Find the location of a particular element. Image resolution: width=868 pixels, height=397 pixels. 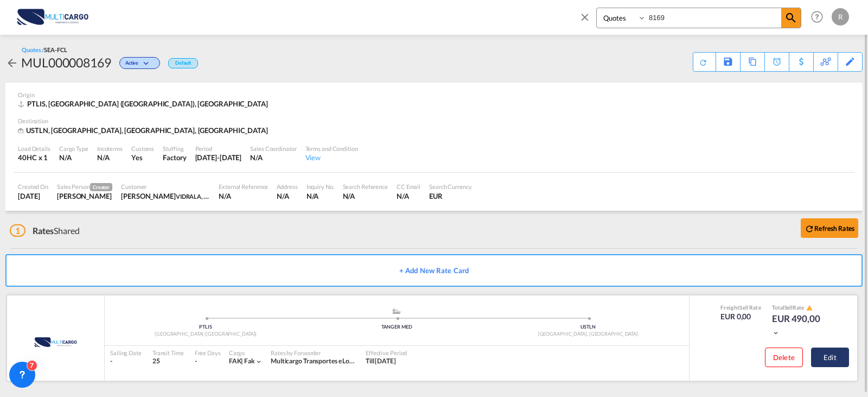

div: 20 Sep 2025 is located at coordinates (218, 158).